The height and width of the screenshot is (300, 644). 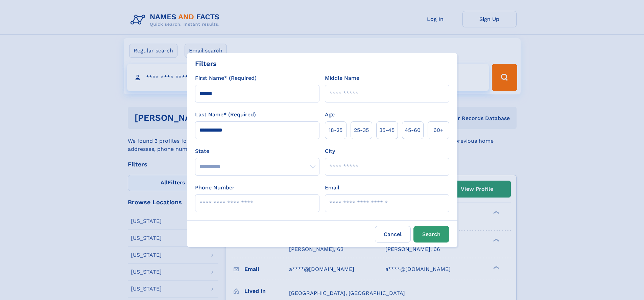 What do you see at coordinates (335, 130) in the screenshot?
I see `span: 18‑25` at bounding box center [335, 130].